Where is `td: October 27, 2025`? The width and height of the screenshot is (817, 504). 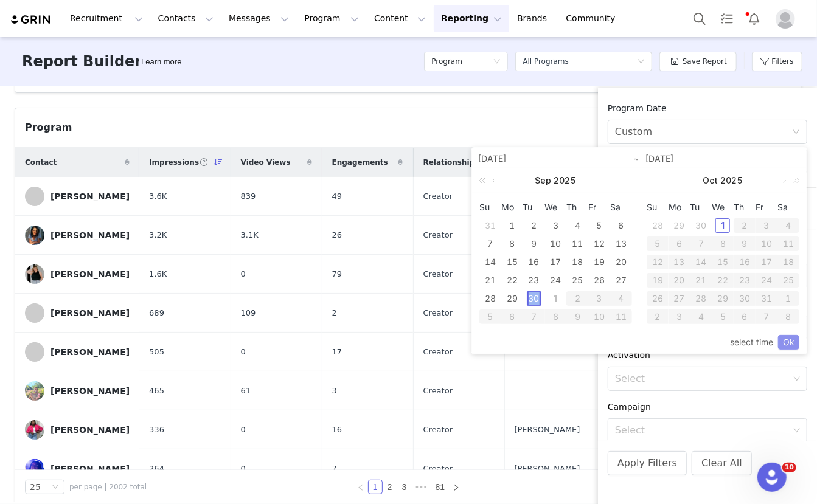
td: October 27, 2025 is located at coordinates (680, 298).